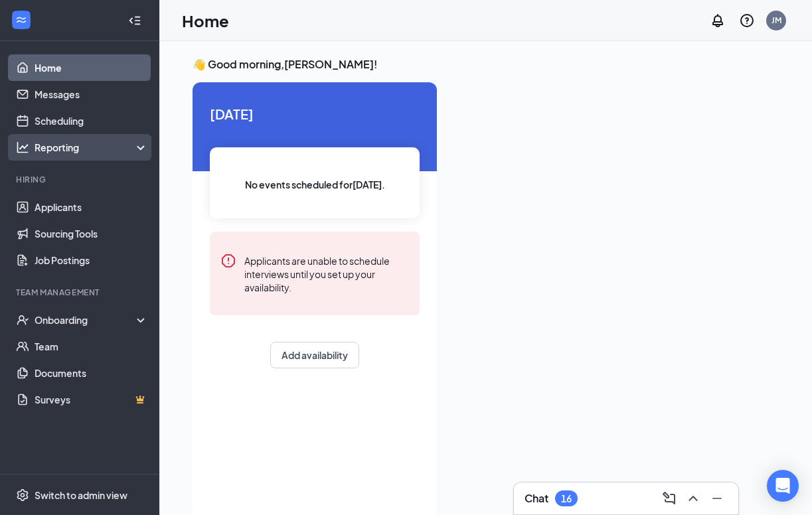 The image size is (812, 515). I want to click on a: Home, so click(91, 68).